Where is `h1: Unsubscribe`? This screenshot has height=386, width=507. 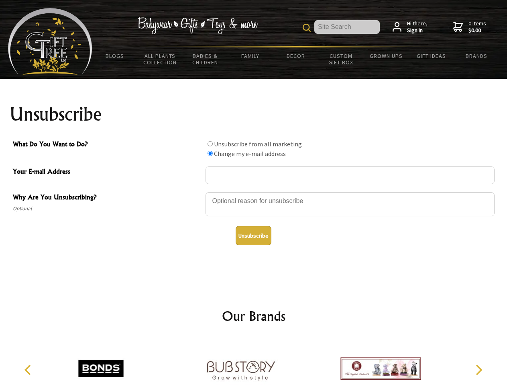 h1: Unsubscribe is located at coordinates (254, 114).